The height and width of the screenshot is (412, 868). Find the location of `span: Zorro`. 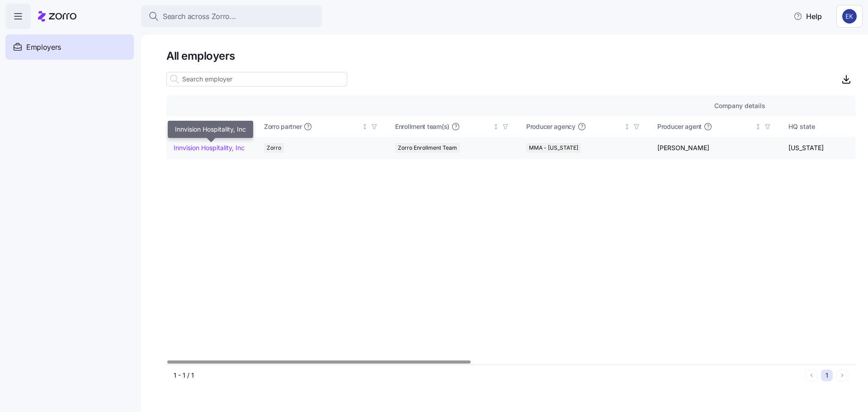

span: Zorro is located at coordinates (274, 148).